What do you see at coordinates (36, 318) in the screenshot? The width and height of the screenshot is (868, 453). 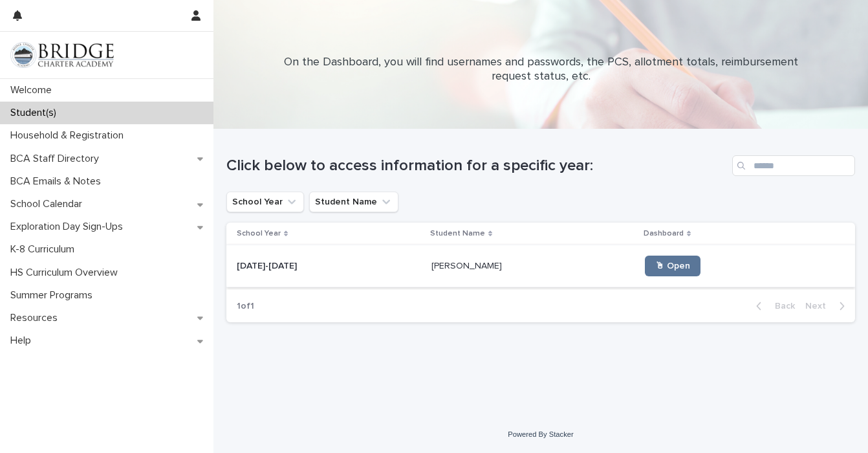 I see `p: Resources` at bounding box center [36, 318].